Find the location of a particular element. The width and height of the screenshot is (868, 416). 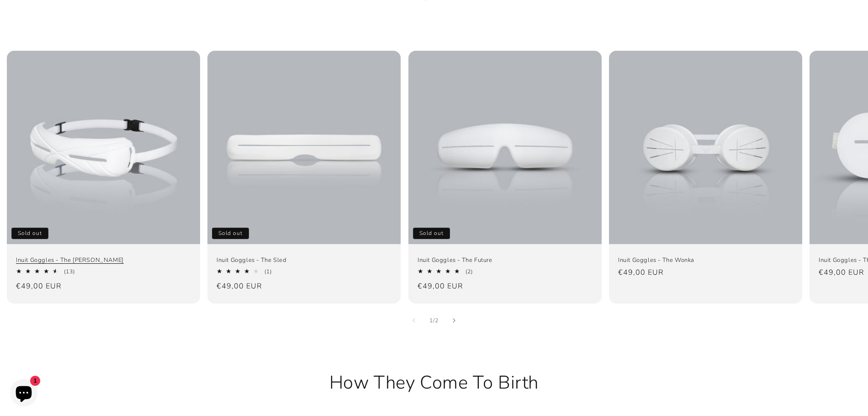

button: Slide left is located at coordinates (414, 320).